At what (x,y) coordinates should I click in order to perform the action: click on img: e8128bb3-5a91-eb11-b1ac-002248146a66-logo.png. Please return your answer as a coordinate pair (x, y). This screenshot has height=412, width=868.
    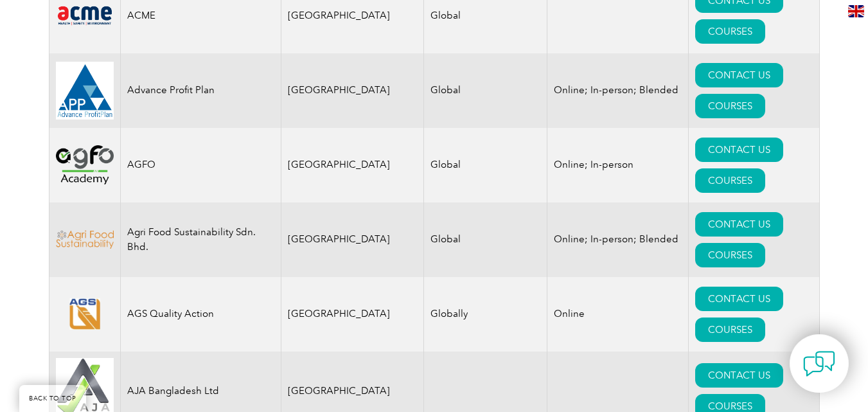
    Looking at the image, I should click on (84, 313).